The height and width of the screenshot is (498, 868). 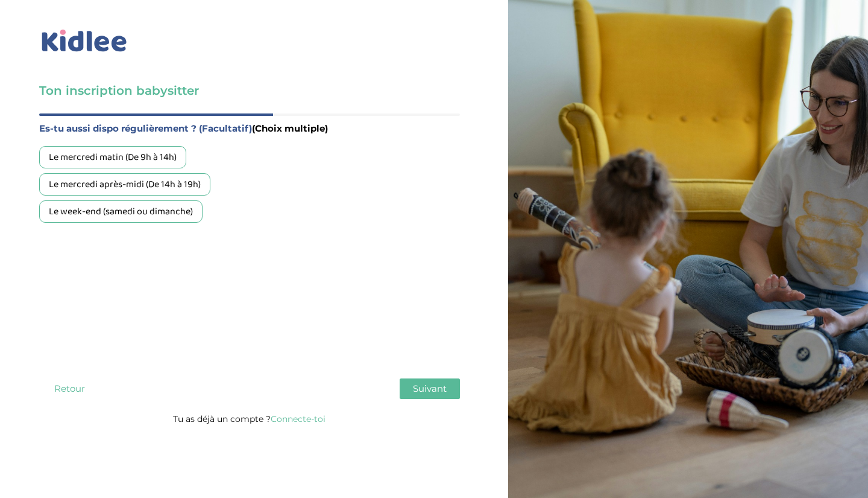 What do you see at coordinates (120, 211) in the screenshot?
I see `div: Le week-end (samedi ou dimanche)` at bounding box center [120, 211].